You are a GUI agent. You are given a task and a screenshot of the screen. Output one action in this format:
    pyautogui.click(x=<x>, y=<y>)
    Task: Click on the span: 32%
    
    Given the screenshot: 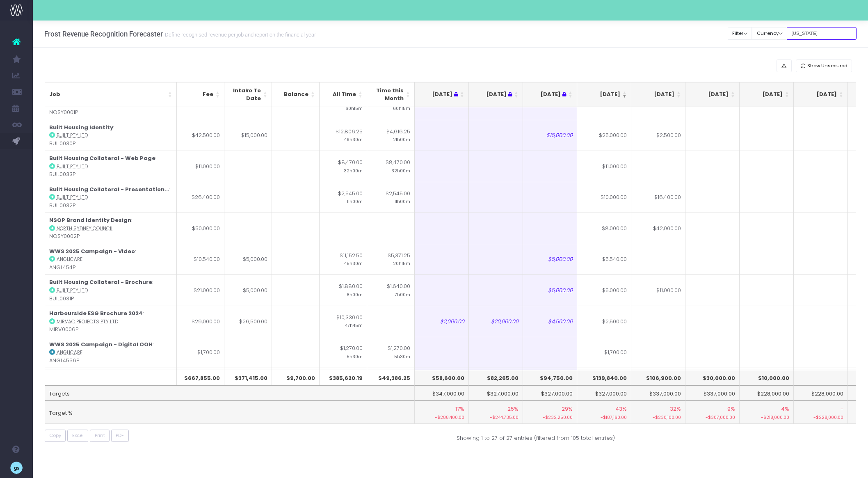 What is the action you would take?
    pyautogui.click(x=675, y=409)
    